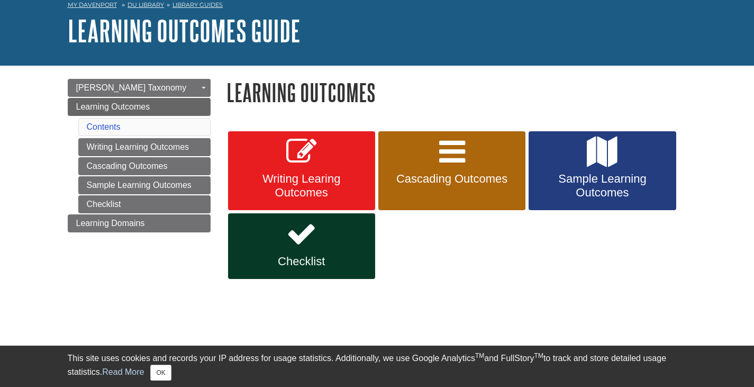 This screenshot has height=387, width=754. What do you see at coordinates (144, 147) in the screenshot?
I see `a: Writing Learning Outcomes` at bounding box center [144, 147].